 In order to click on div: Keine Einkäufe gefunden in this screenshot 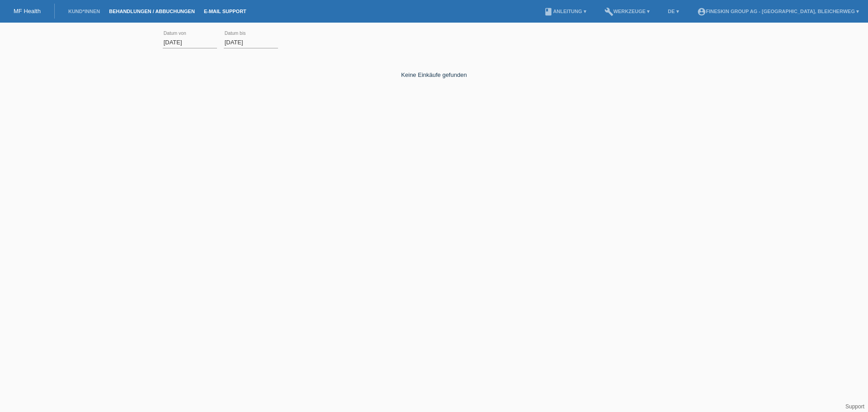, I will do `click(434, 68)`.